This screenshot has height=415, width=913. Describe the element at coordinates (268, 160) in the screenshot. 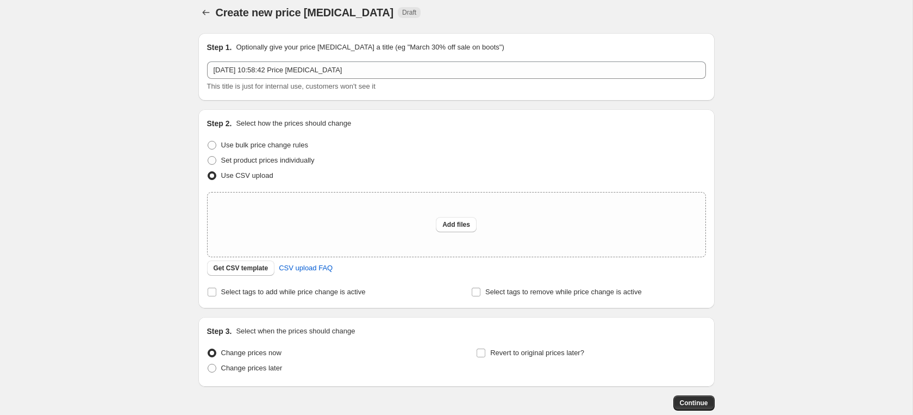

I see `span: Set product prices individually` at that location.